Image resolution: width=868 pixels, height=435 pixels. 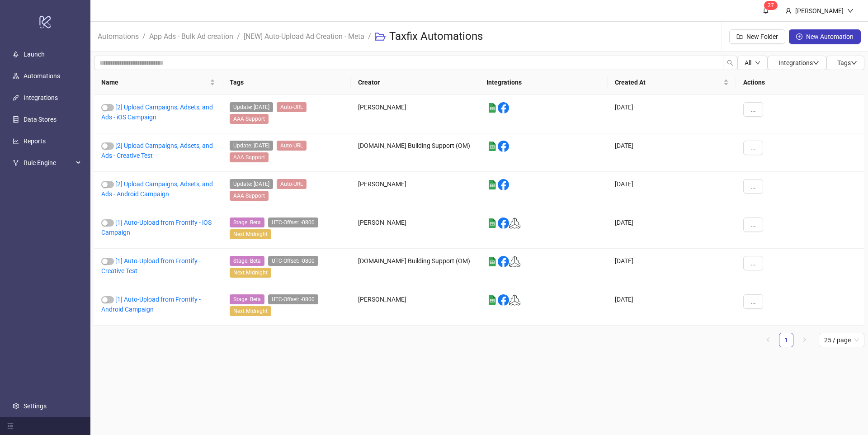 I want to click on span: folder-open, so click(x=380, y=36).